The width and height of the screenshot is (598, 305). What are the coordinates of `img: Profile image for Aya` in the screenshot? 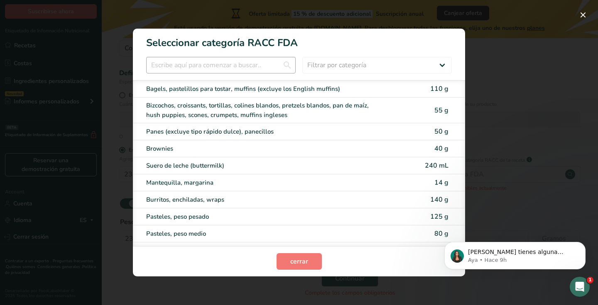 It's located at (25, 32).